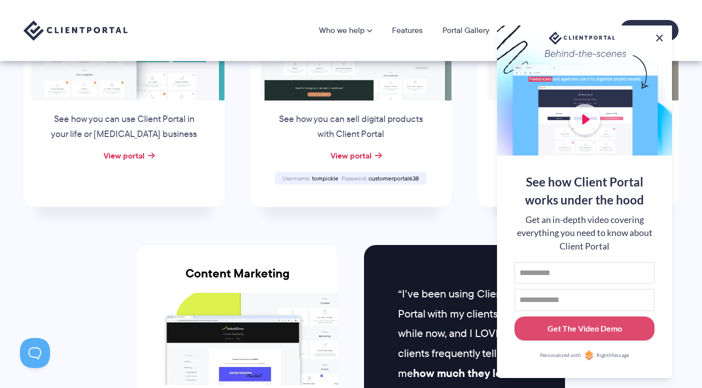 This screenshot has width=702, height=388. I want to click on button: Get The Video Demo, so click(585, 329).